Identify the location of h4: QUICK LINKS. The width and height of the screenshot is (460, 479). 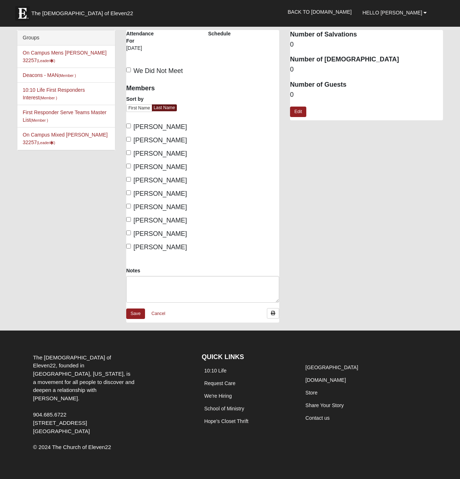
(247, 358).